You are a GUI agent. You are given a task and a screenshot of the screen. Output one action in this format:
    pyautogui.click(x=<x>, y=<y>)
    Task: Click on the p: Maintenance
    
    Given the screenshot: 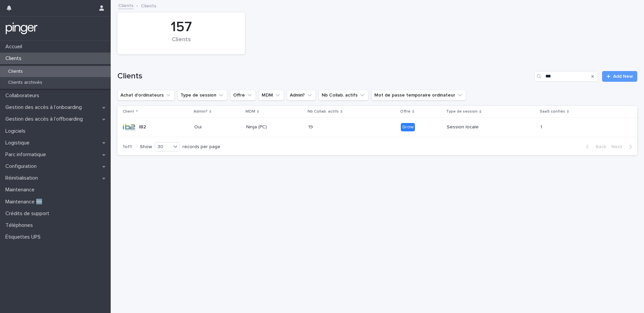 What is the action you would take?
    pyautogui.click(x=21, y=190)
    